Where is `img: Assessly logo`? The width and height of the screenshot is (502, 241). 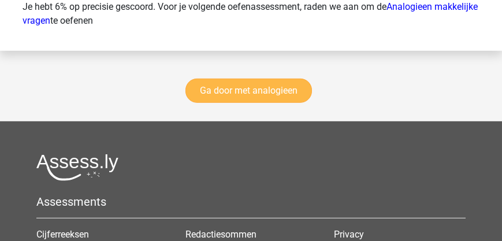 img: Assessly logo is located at coordinates (77, 167).